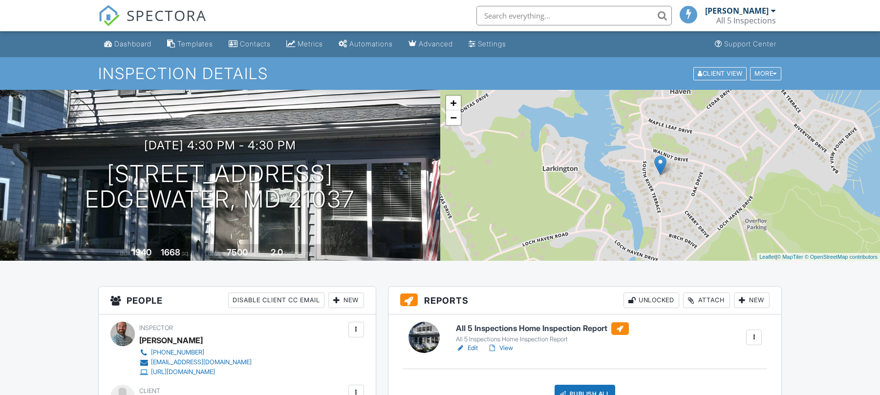 The height and width of the screenshot is (395, 880). I want to click on span: bathrooms, so click(298, 253).